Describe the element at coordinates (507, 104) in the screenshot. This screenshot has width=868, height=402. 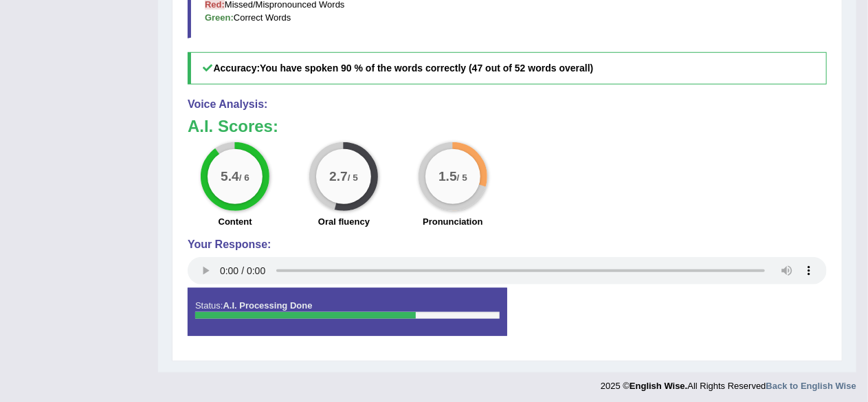
I see `h4: Voice Analysis:` at that location.